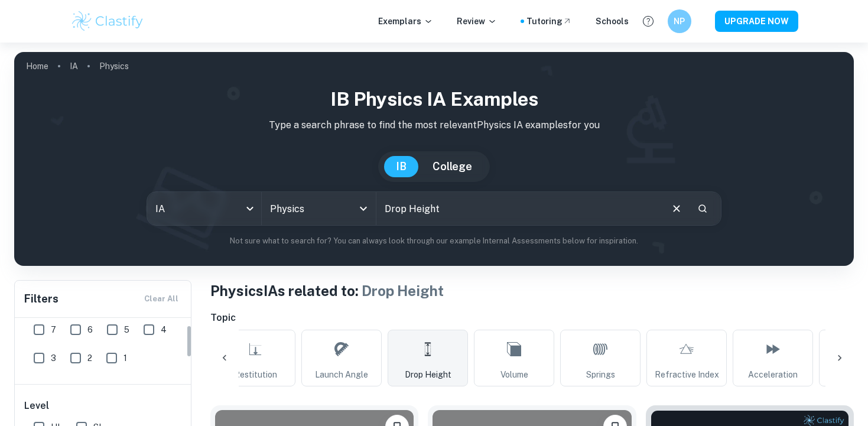 The image size is (868, 426). I want to click on p: Physics, so click(114, 66).